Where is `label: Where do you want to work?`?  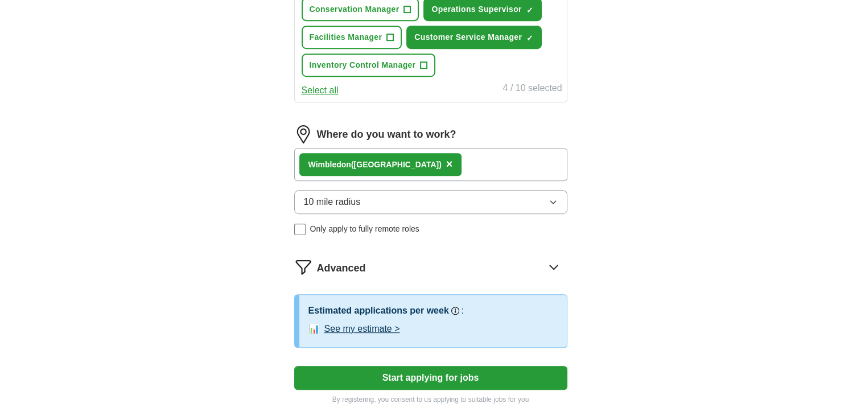
label: Where do you want to work? is located at coordinates (386, 134).